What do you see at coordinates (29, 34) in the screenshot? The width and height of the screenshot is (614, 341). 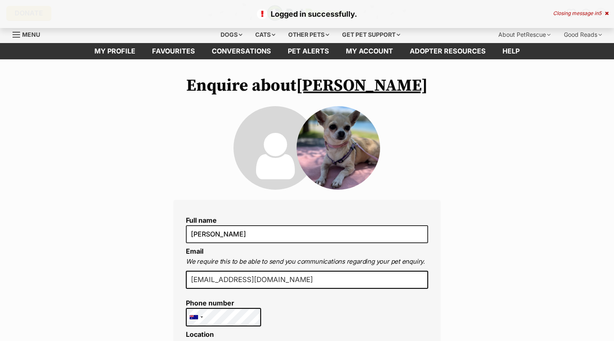 I see `a: Menu` at bounding box center [29, 34].